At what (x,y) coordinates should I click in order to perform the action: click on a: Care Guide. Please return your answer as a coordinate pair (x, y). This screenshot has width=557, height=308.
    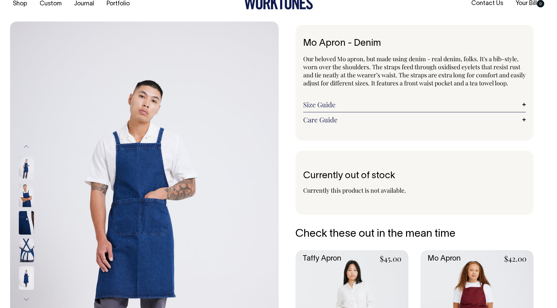
    Looking at the image, I should click on (415, 120).